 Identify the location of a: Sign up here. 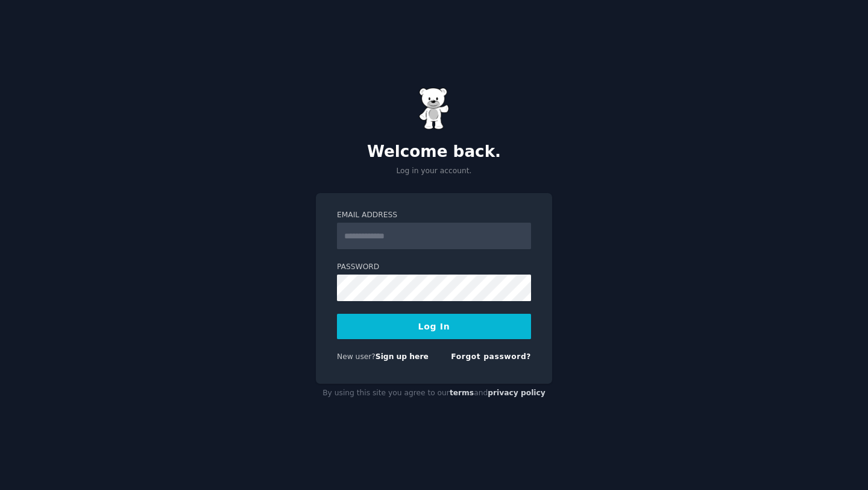
(402, 356).